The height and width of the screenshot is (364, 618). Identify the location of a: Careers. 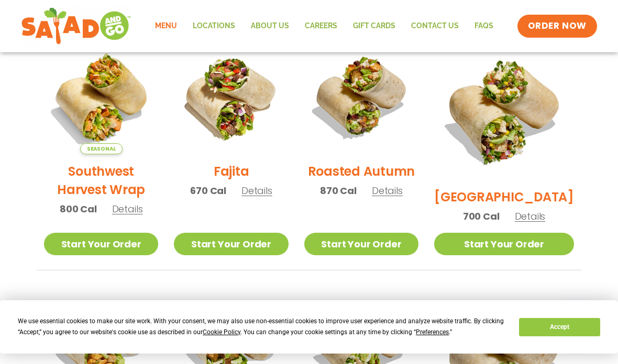
(321, 26).